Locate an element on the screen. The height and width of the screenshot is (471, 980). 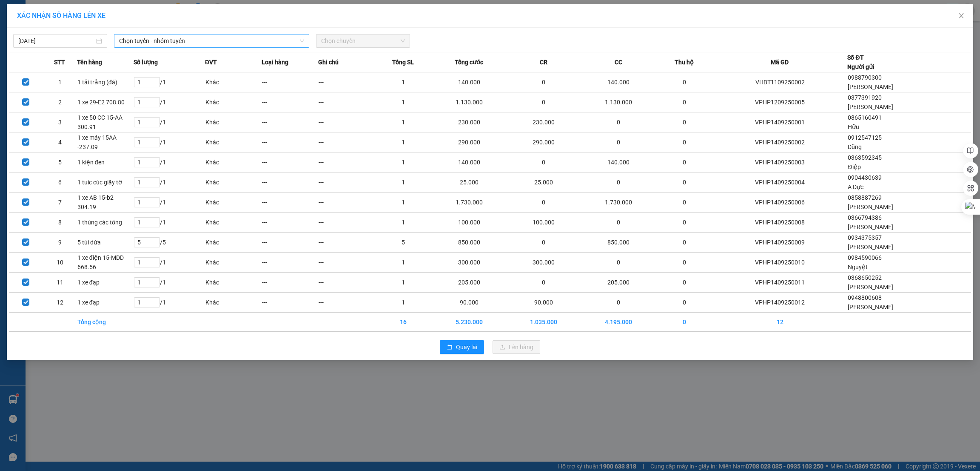
td: 1 tải trắng (đá) is located at coordinates (105, 82).